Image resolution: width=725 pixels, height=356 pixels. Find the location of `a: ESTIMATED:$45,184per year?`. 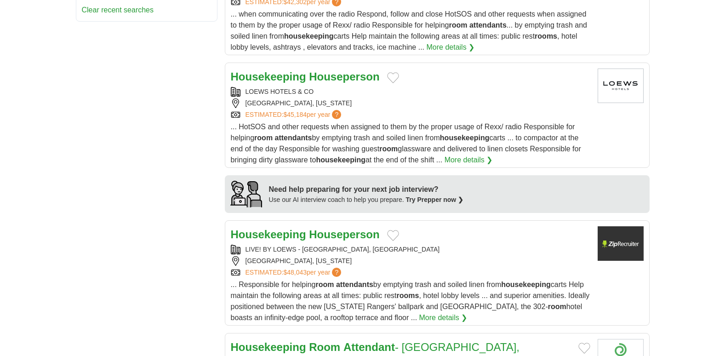

a: ESTIMATED:$45,184per year? is located at coordinates (294, 114).